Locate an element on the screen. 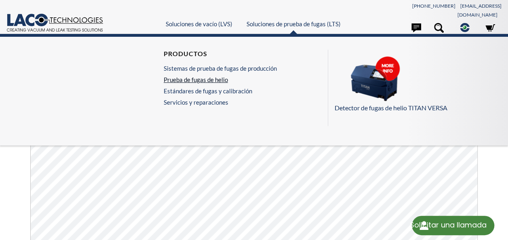 The image size is (508, 240). a: Tienda is located at coordinates (490, 32).